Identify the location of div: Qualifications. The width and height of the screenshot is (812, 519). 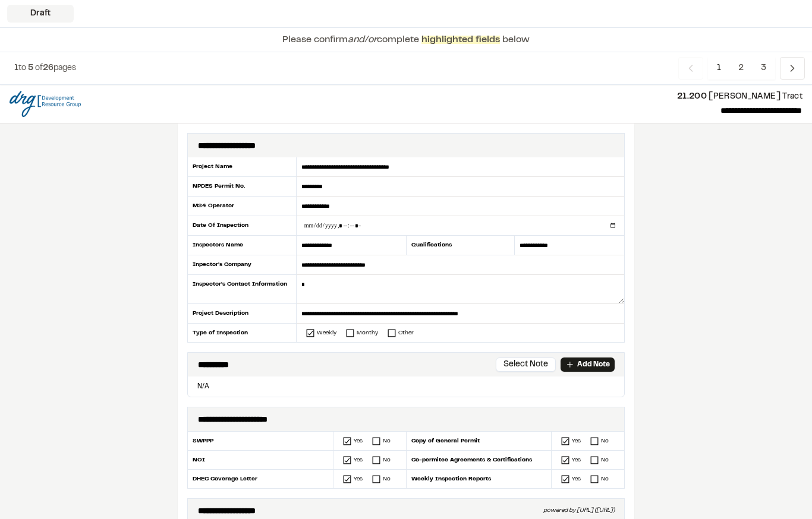
(461, 245).